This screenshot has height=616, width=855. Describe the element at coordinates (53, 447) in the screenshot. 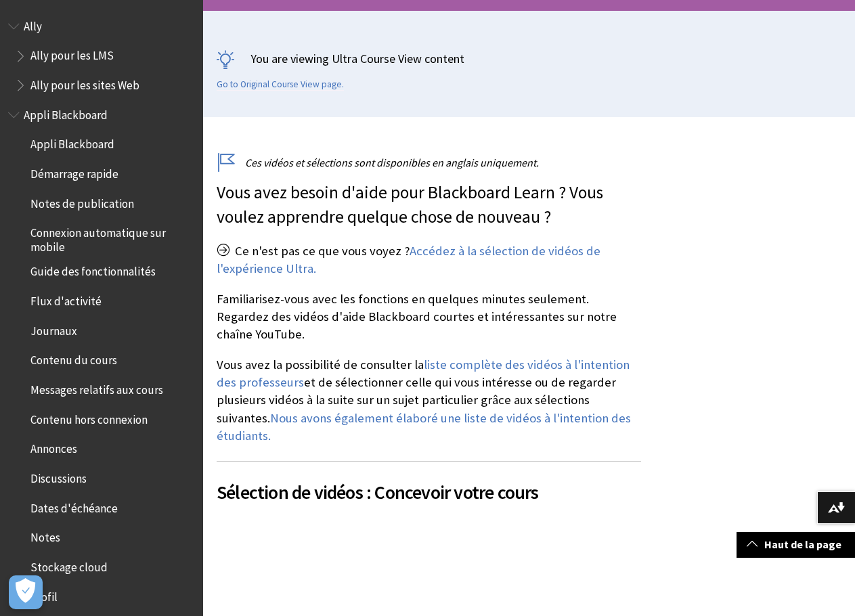

I see `span: Annonces` at that location.